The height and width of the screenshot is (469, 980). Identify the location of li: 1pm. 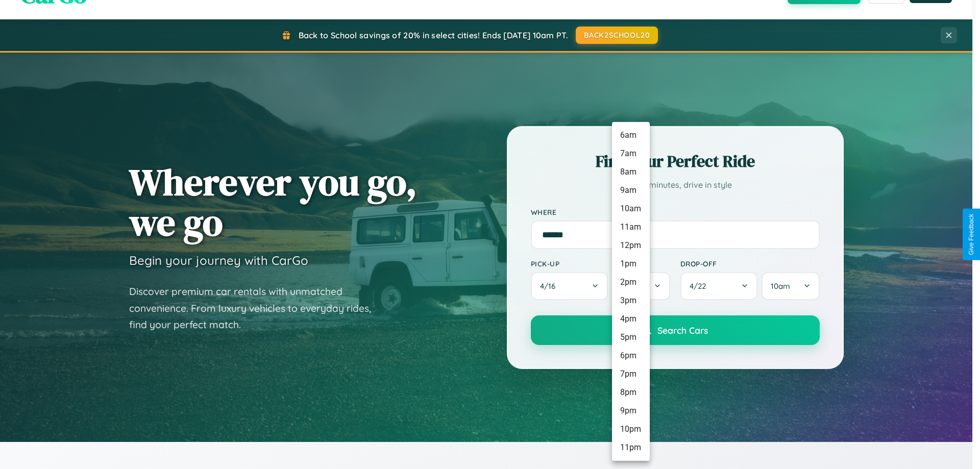
(631, 264).